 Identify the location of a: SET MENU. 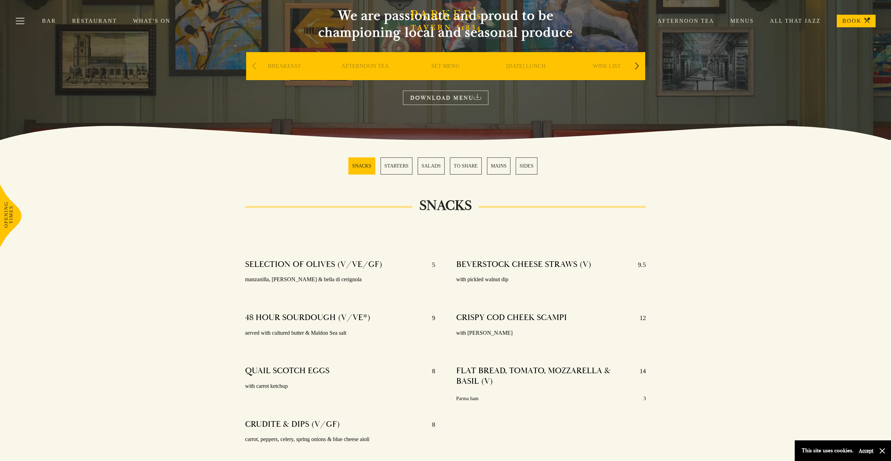
(445, 77).